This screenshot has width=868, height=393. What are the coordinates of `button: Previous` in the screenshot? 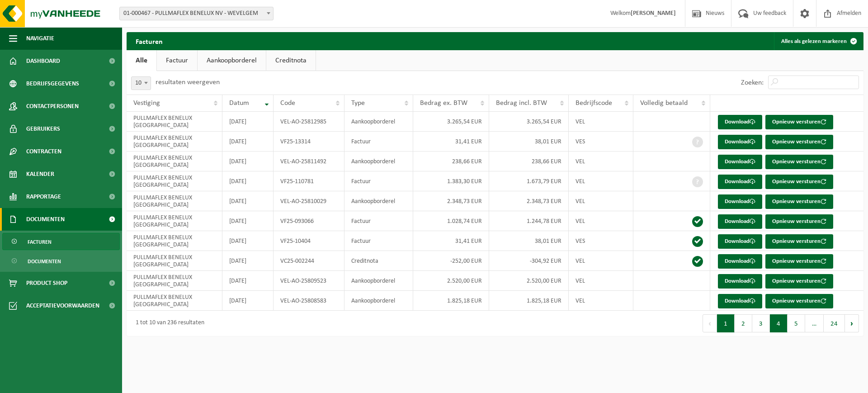 It's located at (710, 324).